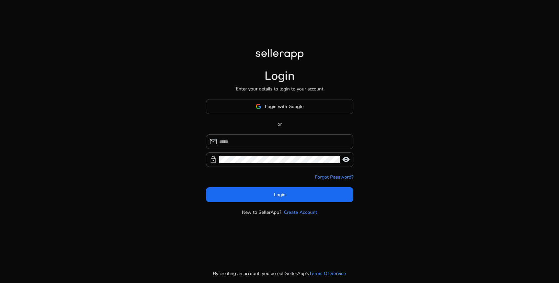 This screenshot has width=559, height=283. Describe the element at coordinates (280, 195) in the screenshot. I see `button: Login` at that location.